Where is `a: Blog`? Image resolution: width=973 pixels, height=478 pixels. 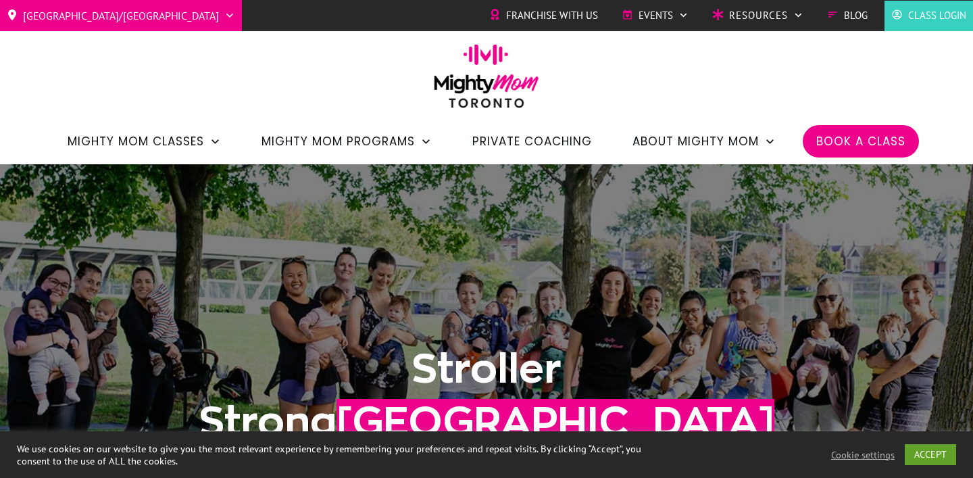
a: Blog is located at coordinates (848, 16).